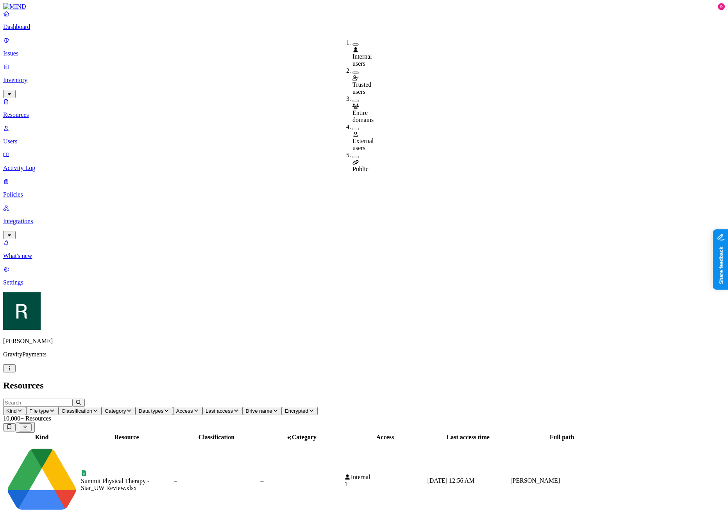 This screenshot has height=519, width=728. I want to click on input: Search, so click(38, 403).